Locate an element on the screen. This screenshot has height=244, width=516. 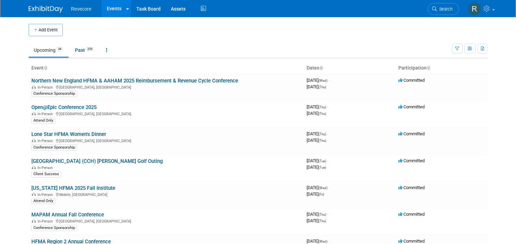
span: 255 is located at coordinates (90, 49).